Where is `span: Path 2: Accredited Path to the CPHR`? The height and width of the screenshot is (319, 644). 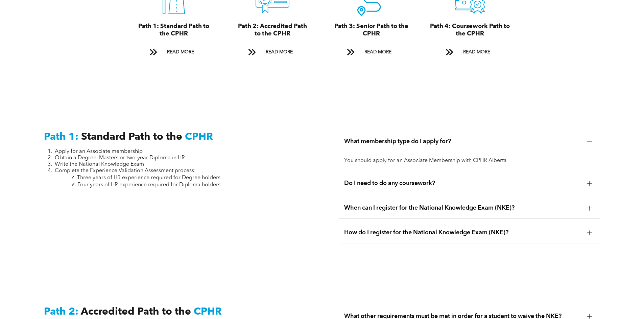
span: Path 2: Accredited Path to the CPHR is located at coordinates (272, 30).